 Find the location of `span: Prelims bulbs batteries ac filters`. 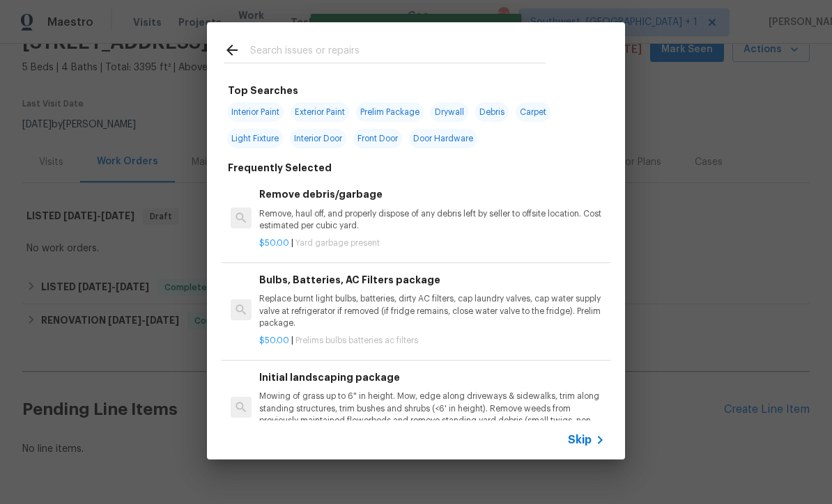

span: Prelims bulbs batteries ac filters is located at coordinates (357, 340).